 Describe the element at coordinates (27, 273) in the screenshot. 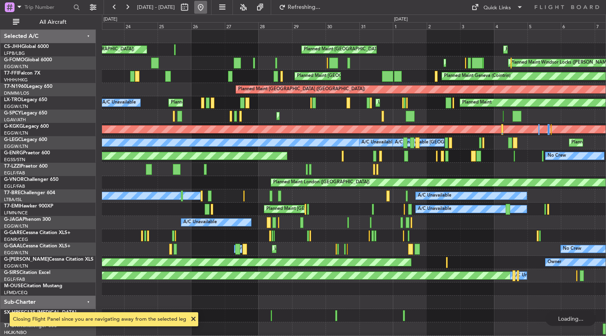

I see `a: G-SIRSCitation Excel` at that location.